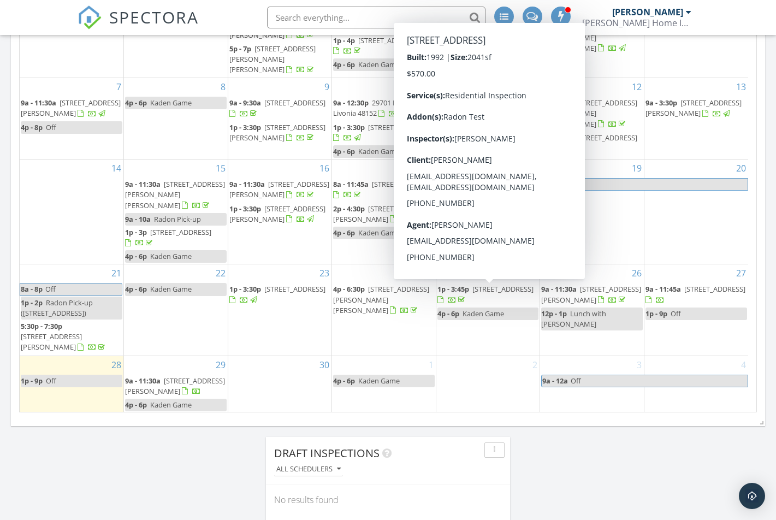 The image size is (776, 520). Describe the element at coordinates (223, 87) in the screenshot. I see `a: Go to September 8, 2025` at that location.